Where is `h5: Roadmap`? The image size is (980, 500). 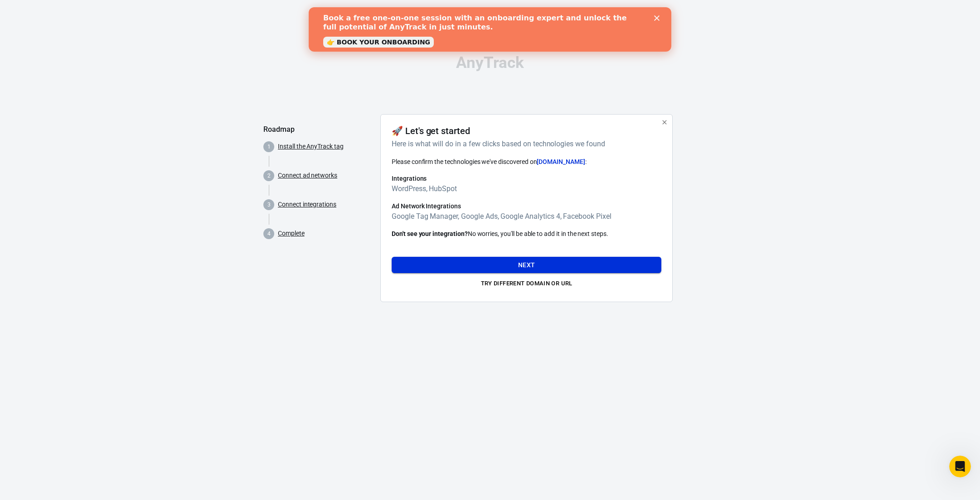 h5: Roadmap is located at coordinates (319, 130).